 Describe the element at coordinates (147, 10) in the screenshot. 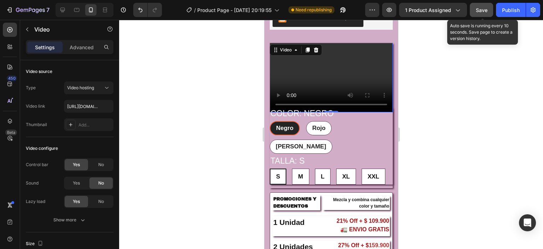

I see `div: Undo/Redo` at that location.